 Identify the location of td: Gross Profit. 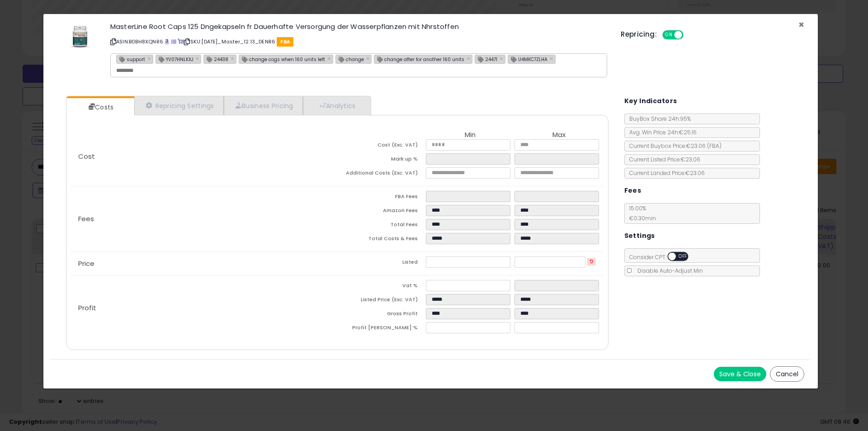
(382, 315).